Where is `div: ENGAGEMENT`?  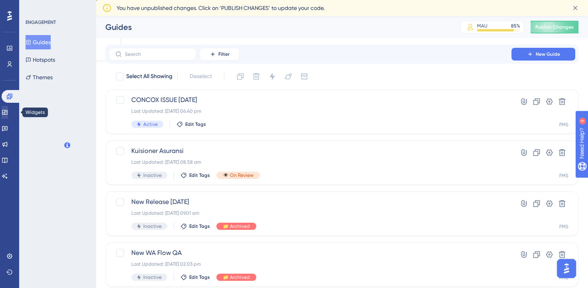 div: ENGAGEMENT is located at coordinates (41, 22).